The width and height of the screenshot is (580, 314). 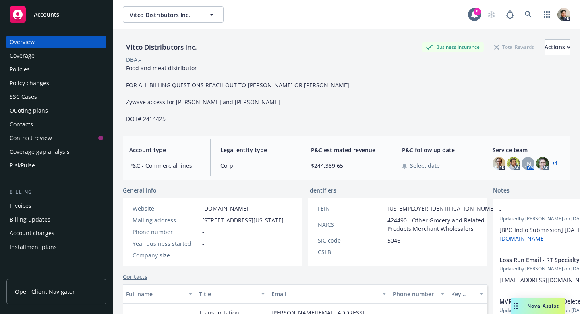 What do you see at coordinates (165, 150) in the screenshot?
I see `span: Account type` at bounding box center [165, 150].